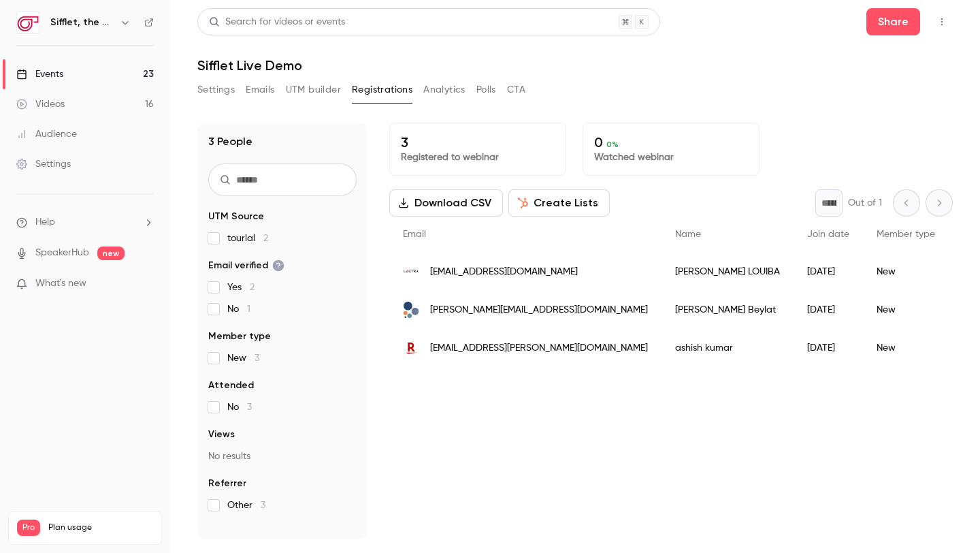 This screenshot has width=980, height=553. I want to click on p: Registered to webinar, so click(478, 157).